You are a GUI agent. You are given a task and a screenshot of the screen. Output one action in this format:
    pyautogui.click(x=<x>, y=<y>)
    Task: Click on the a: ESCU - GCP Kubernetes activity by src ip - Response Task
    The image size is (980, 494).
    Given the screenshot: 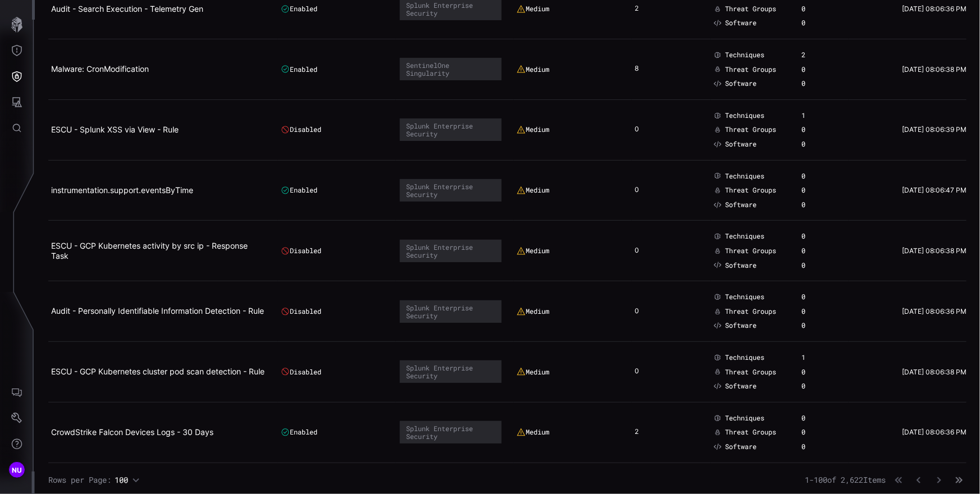 What is the action you would take?
    pyautogui.click(x=150, y=251)
    